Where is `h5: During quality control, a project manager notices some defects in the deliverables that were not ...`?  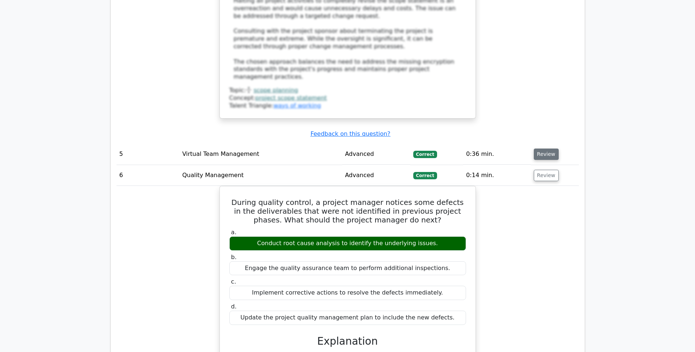 h5: During quality control, a project manager notices some defects in the deliverables that were not ... is located at coordinates (348, 211).